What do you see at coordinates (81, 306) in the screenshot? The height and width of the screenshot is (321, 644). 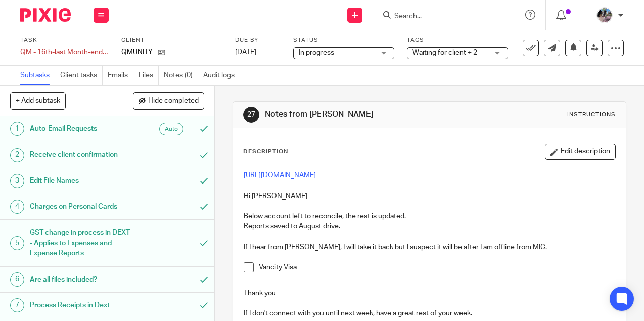 I see `h1: Process Receipts in Dext` at bounding box center [81, 306].